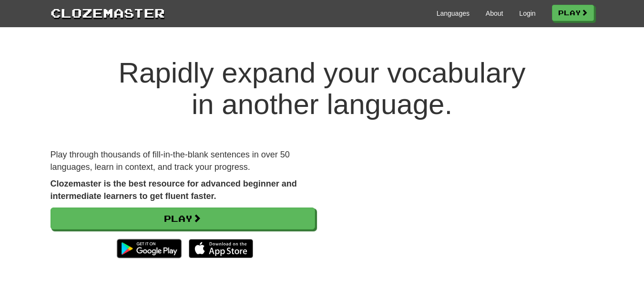 Image resolution: width=644 pixels, height=302 pixels. What do you see at coordinates (221, 249) in the screenshot?
I see `img: Download_on_the_App_Store_Badge_US-UK_135x40-25178aeef6eb6b83b96f5f2d004eda3bffbb37122de64afbaef7...` at bounding box center [221, 249].